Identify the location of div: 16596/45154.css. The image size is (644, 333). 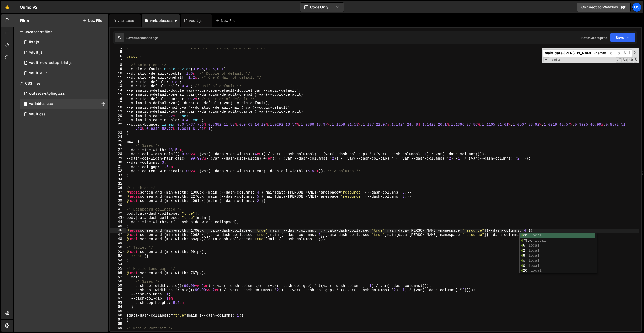
(64, 104).